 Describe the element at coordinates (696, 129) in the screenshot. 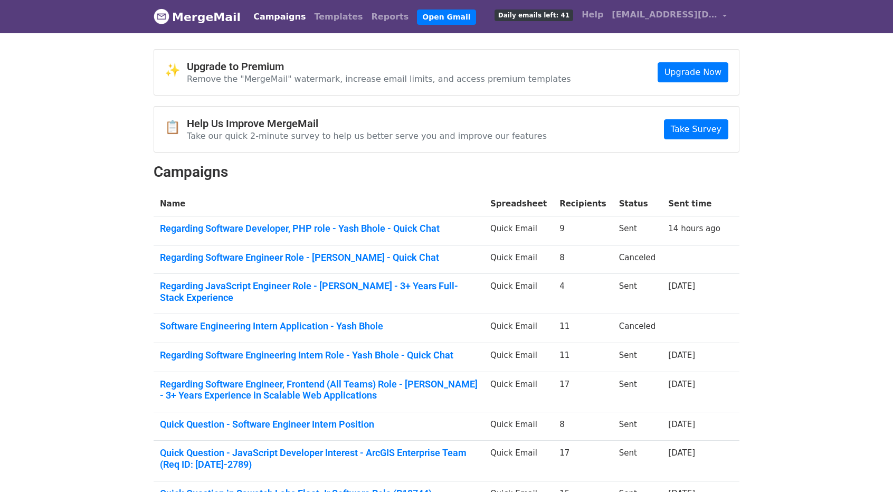

I see `a: Take Survey` at that location.